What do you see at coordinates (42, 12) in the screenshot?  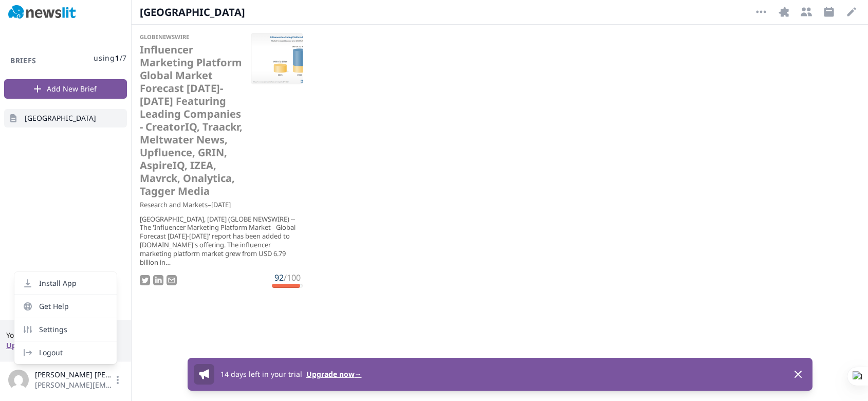 I see `img: Newslit` at bounding box center [42, 12].